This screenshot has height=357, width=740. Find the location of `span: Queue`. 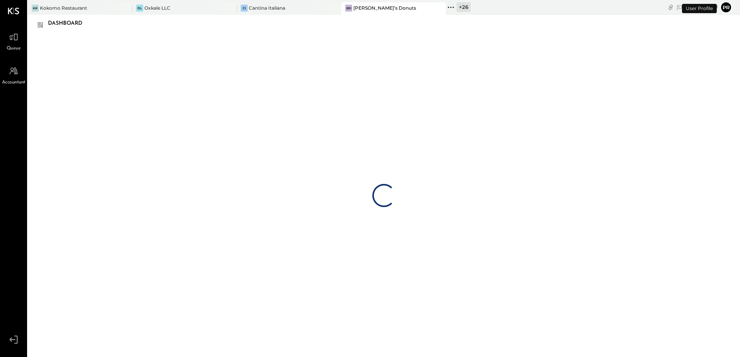

span: Queue is located at coordinates (14, 49).